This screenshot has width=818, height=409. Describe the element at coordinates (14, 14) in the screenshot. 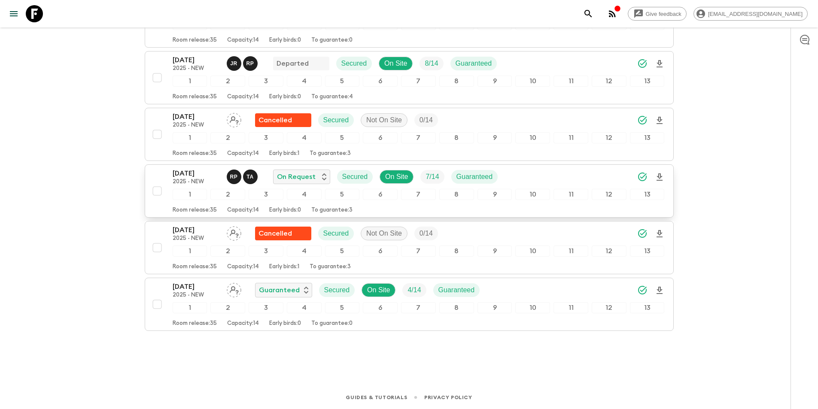

I see `button: menu` at that location.